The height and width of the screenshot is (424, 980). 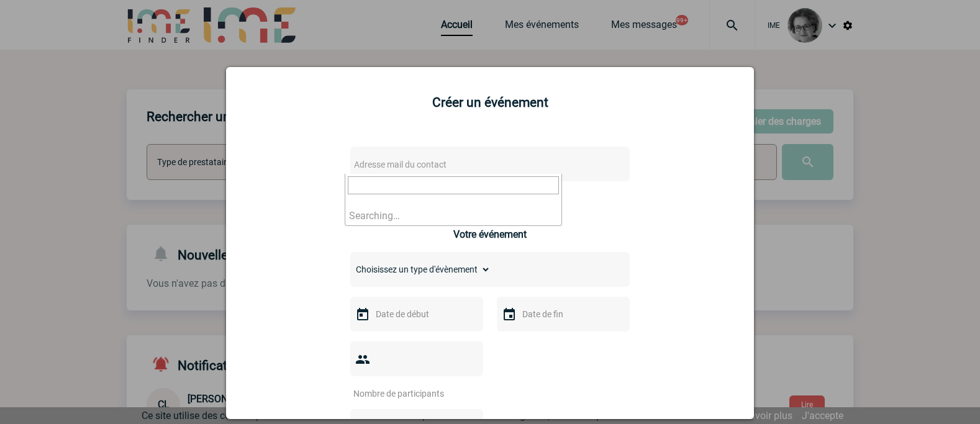 What do you see at coordinates (490, 234) in the screenshot?
I see `h3: Votre événement` at bounding box center [490, 234].